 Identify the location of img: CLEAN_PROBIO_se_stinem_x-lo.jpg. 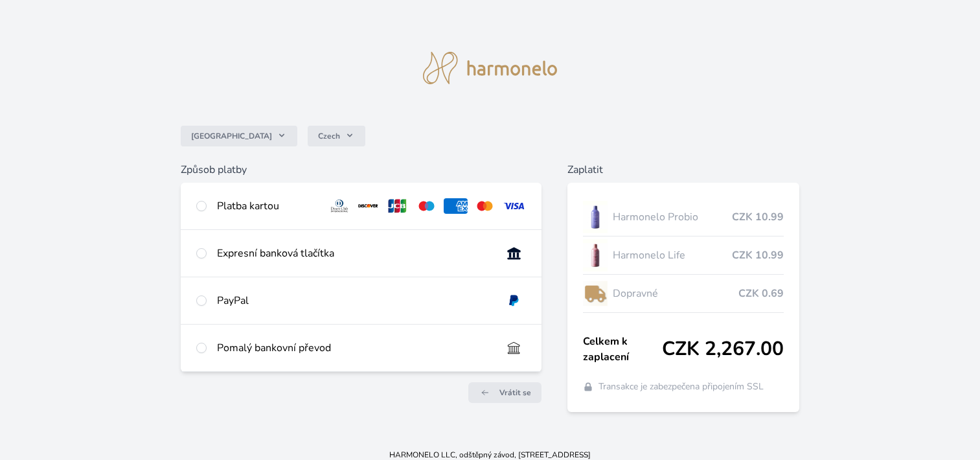
(596, 217).